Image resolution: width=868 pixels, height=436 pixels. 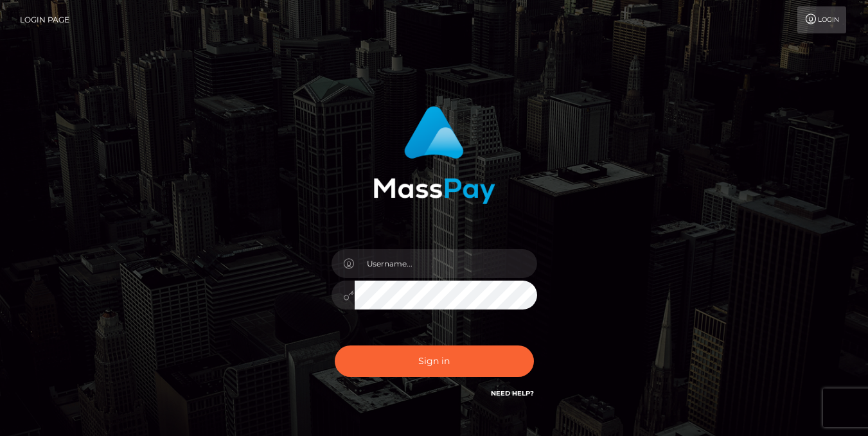 I want to click on input: Username..., so click(x=446, y=263).